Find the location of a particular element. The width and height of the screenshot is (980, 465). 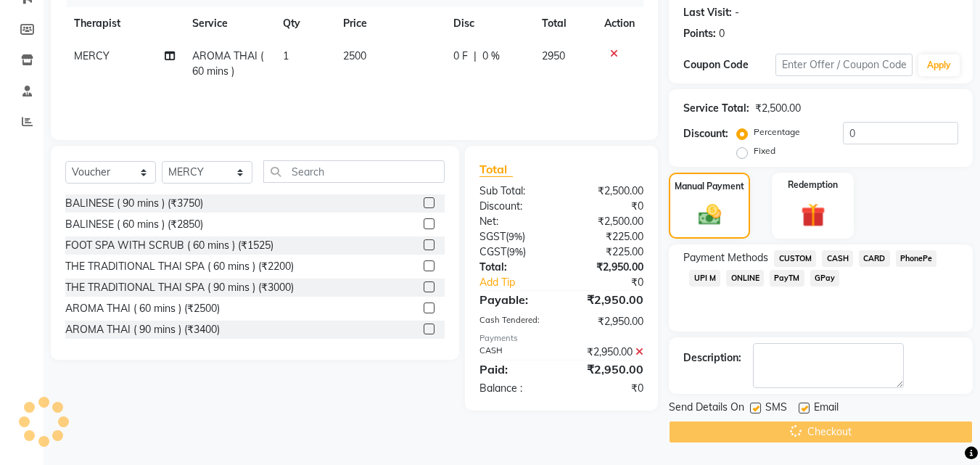

div: Last Visit: is located at coordinates (708, 12).